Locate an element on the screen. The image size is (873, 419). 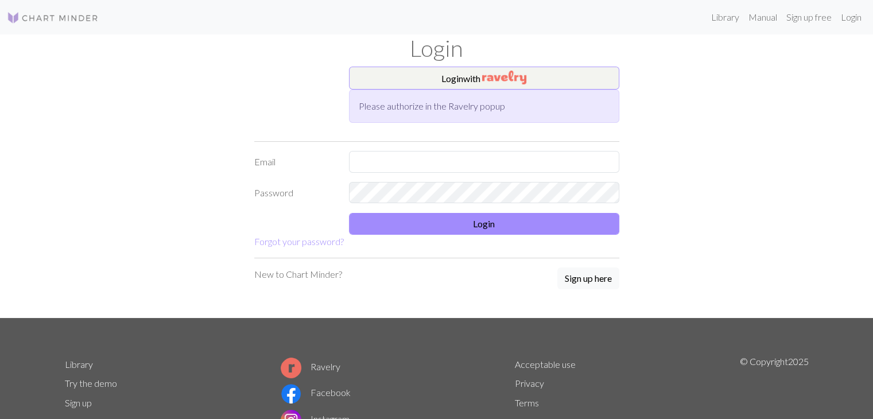
a: Sign up is located at coordinates (78, 402).